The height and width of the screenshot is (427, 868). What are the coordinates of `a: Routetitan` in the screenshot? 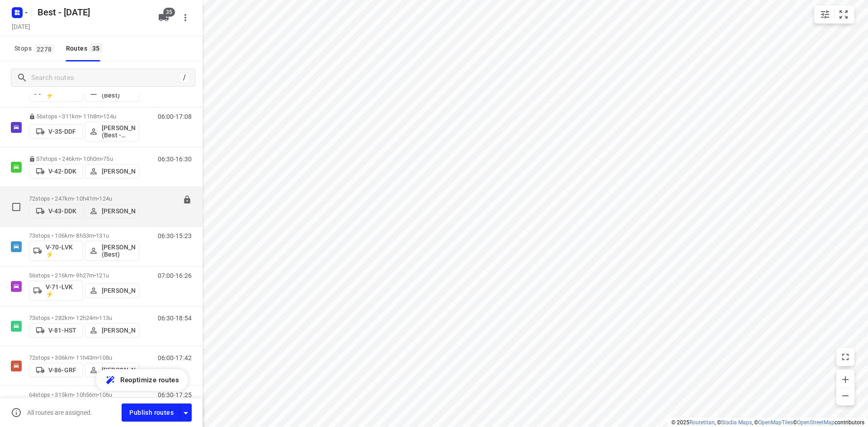 It's located at (702, 423).